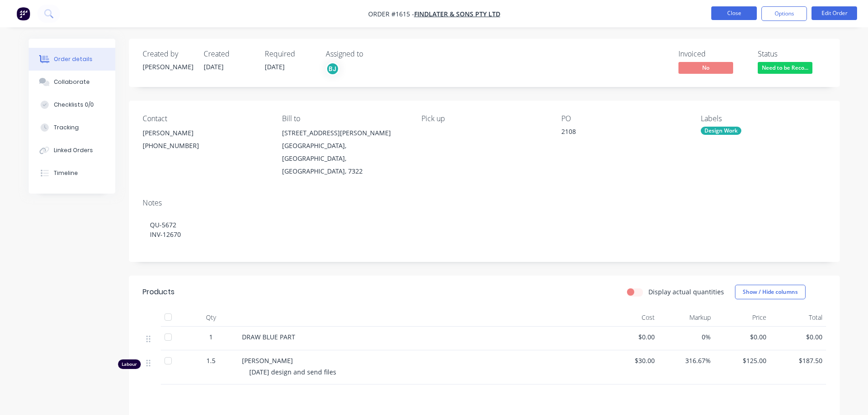  What do you see at coordinates (211, 360) in the screenshot?
I see `span: 1.5` at bounding box center [211, 360].